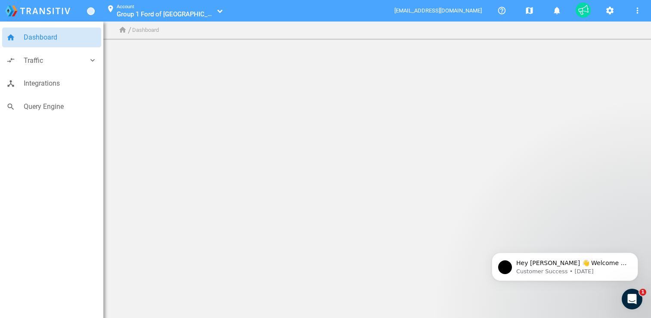 The width and height of the screenshot is (651, 318). I want to click on p: Message from Customer Success, sent 26w ago, so click(93, 37).